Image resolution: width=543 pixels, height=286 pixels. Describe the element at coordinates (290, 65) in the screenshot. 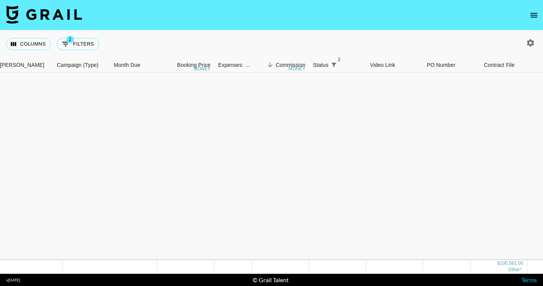

I see `div: Commission` at that location.